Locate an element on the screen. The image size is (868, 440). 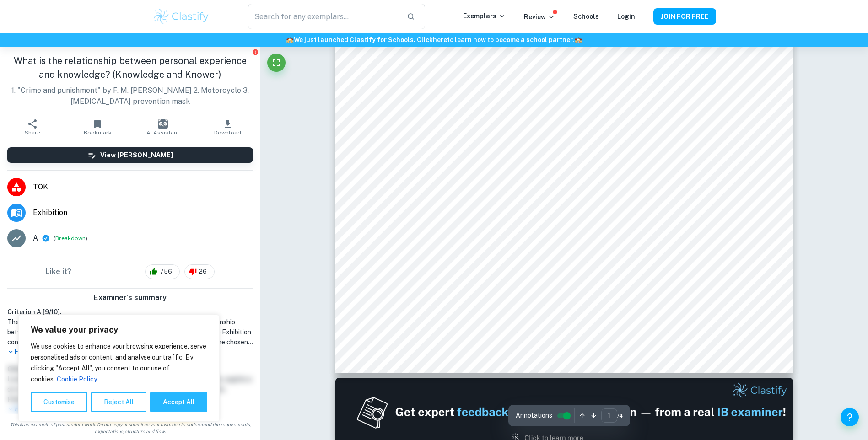
span: Exhibition is located at coordinates (143, 213).